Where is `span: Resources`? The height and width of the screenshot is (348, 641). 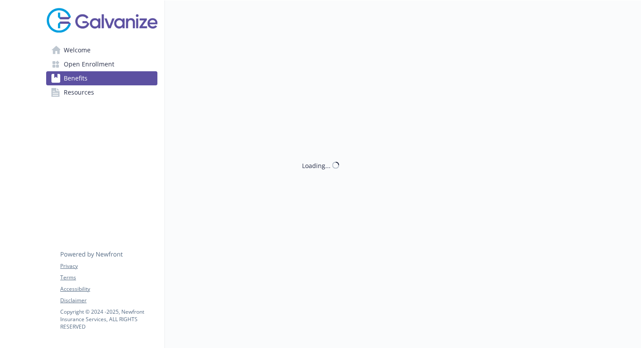 span: Resources is located at coordinates (79, 92).